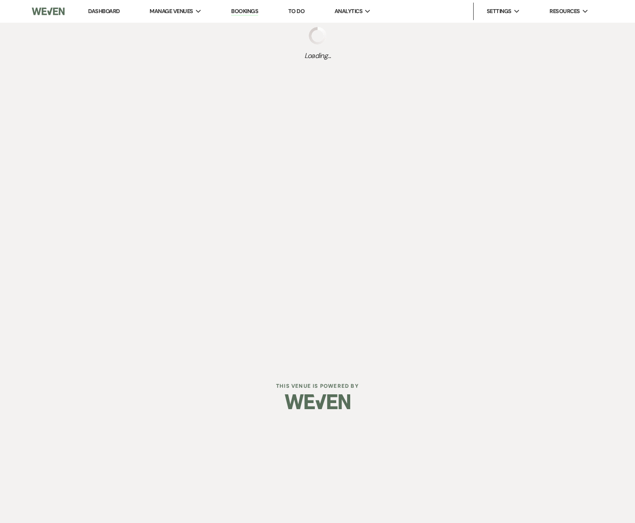  What do you see at coordinates (318, 36) in the screenshot?
I see `img: loading spinner` at bounding box center [318, 36].